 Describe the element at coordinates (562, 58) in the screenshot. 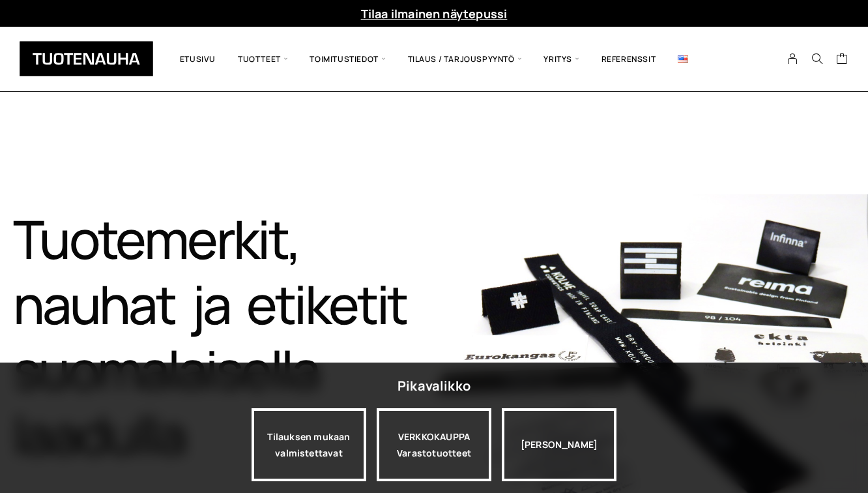

I see `span: Yritys` at that location.